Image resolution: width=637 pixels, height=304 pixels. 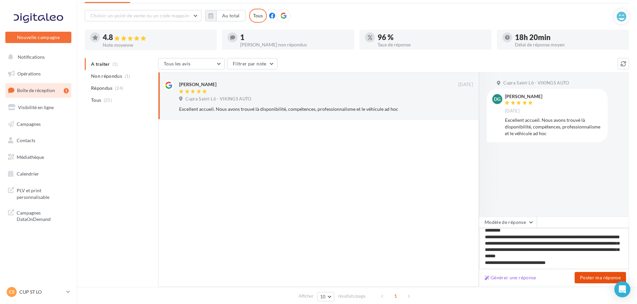 What do you see at coordinates (157, 37) in the screenshot?
I see `div: 4.8` at bounding box center [157, 37].